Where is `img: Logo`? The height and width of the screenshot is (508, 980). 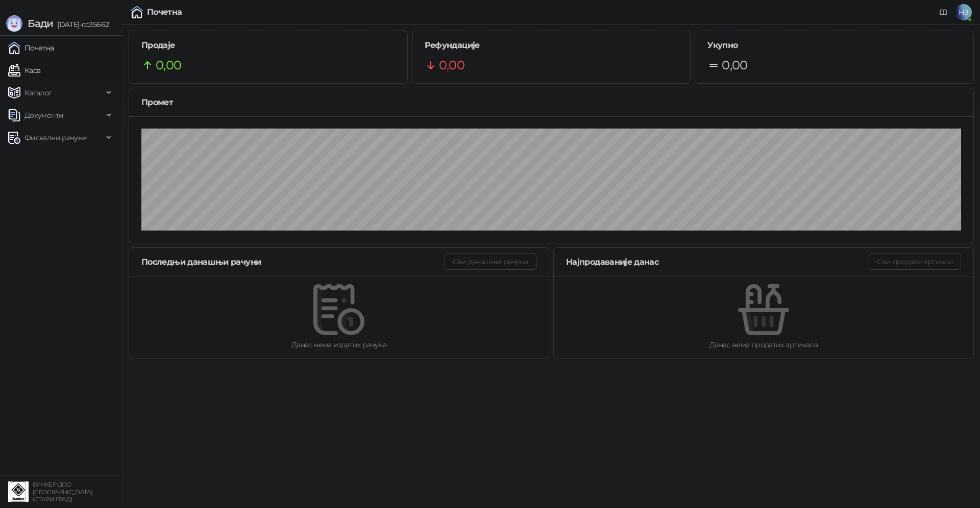
img: Logo is located at coordinates (15, 23).